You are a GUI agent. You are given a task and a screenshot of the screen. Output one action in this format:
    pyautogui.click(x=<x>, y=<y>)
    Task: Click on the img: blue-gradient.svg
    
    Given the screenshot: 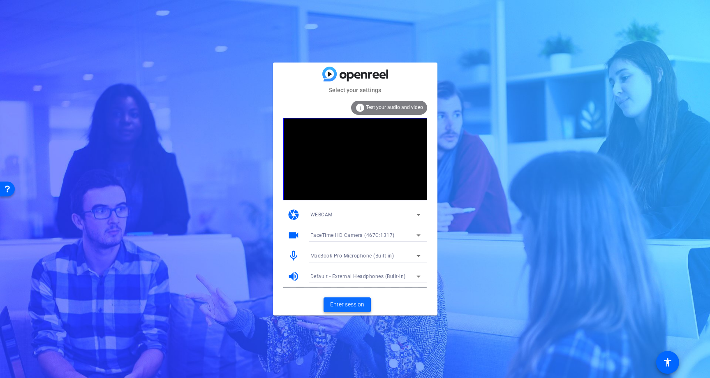 What is the action you would take?
    pyautogui.click(x=355, y=74)
    